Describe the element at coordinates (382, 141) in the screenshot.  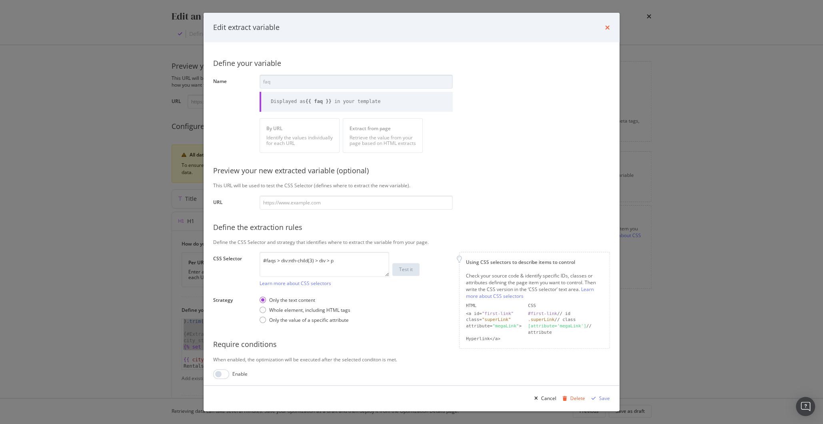
I see `div: Retrieve the value from your page based on HTML extracts` at that location.